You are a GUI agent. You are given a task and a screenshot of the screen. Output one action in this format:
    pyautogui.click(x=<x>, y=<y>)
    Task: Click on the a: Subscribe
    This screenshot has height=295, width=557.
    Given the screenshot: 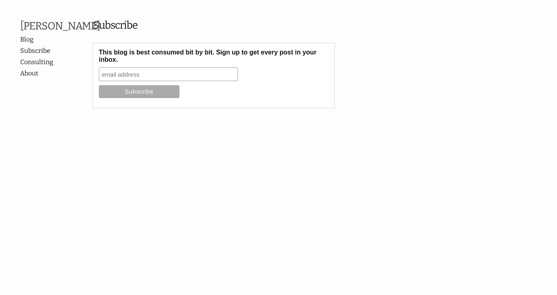 What is the action you would take?
    pyautogui.click(x=52, y=51)
    